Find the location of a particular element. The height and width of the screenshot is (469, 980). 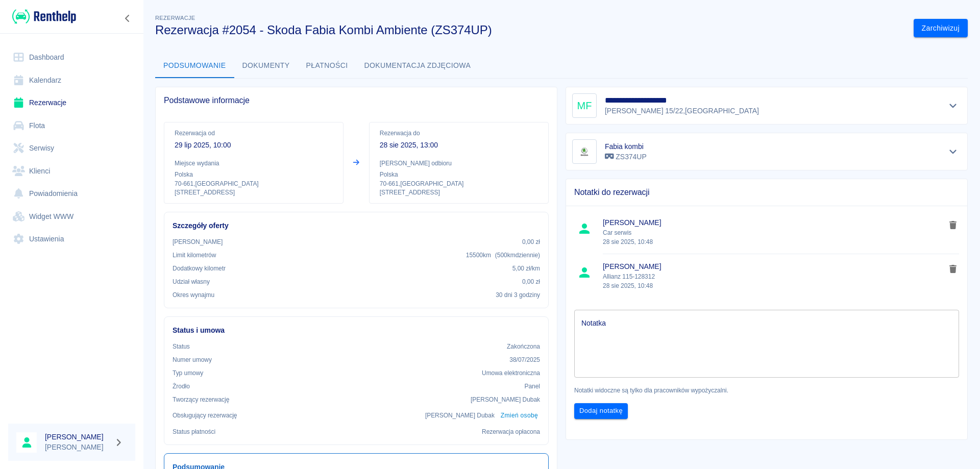

p: 5,00 zł /km is located at coordinates (526, 269).